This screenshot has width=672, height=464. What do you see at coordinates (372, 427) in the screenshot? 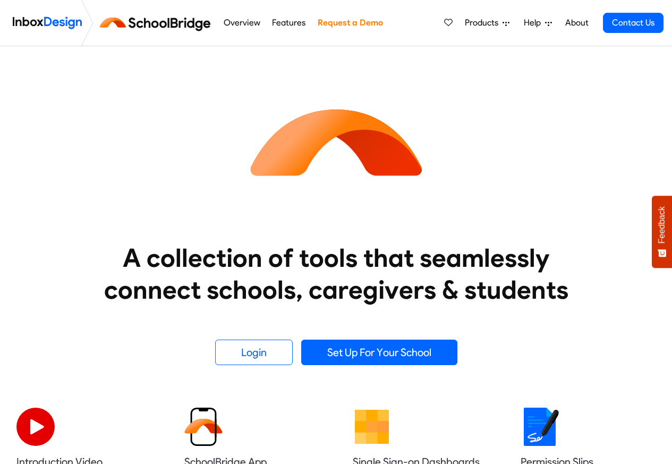
I see `img: 2022_01_13_icon_grid.svg` at bounding box center [372, 427].